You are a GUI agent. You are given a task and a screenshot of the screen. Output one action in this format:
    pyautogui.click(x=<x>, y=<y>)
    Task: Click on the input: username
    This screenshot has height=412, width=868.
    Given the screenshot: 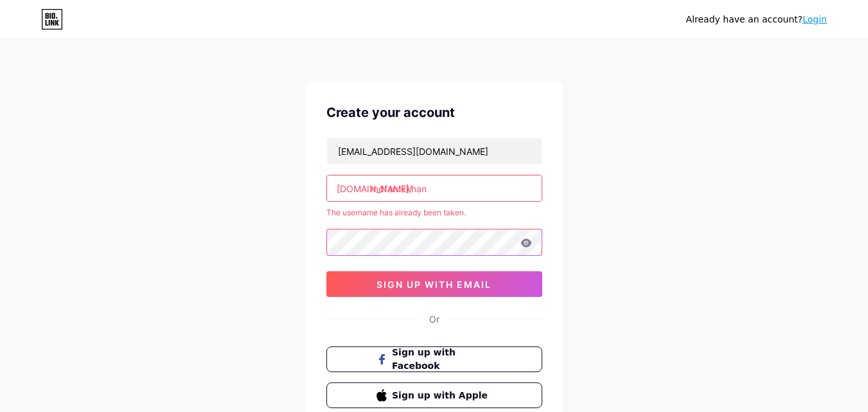 What is the action you would take?
    pyautogui.click(x=434, y=189)
    